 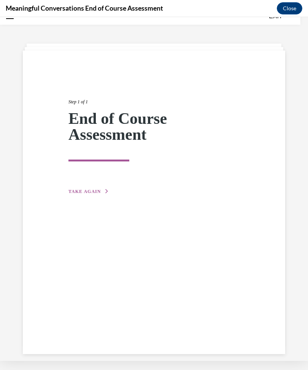 What do you see at coordinates (154, 110) in the screenshot?
I see `div: End of Course Assessment` at bounding box center [154, 110].